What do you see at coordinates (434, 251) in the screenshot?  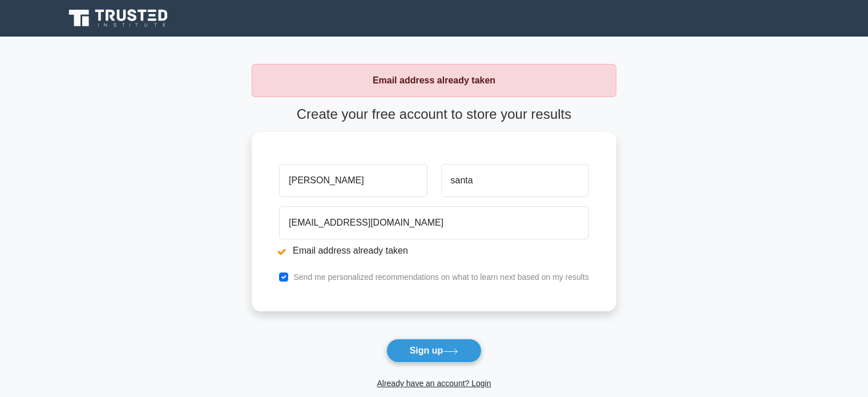 I see `li: Email address already taken` at bounding box center [434, 251].